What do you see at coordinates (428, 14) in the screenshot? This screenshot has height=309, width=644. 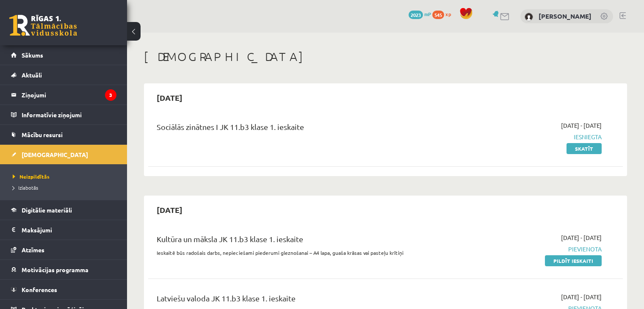 I see `span: mP` at bounding box center [428, 14].